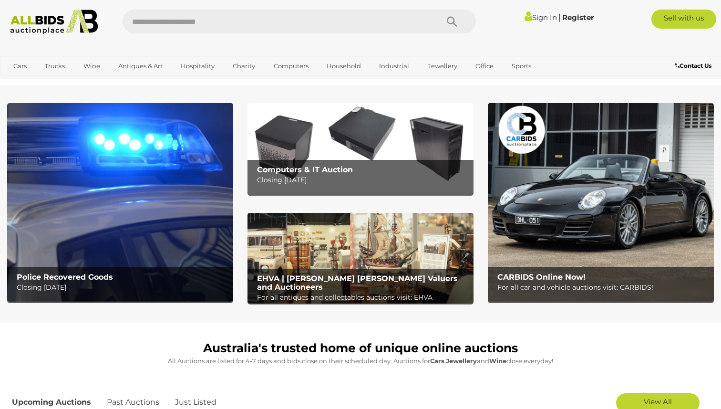 Image resolution: width=721 pixels, height=409 pixels. Describe the element at coordinates (244, 66) in the screenshot. I see `a: Charity` at that location.